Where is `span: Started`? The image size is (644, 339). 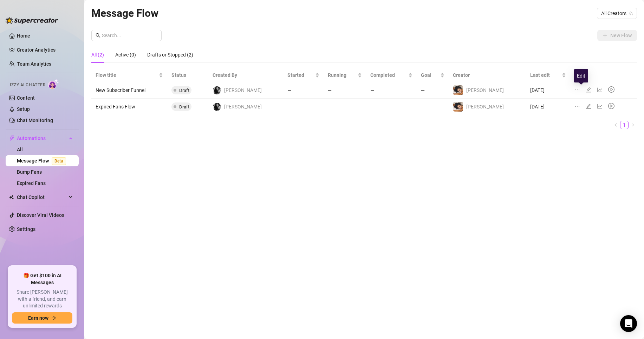
span: Started is located at coordinates (300, 75).